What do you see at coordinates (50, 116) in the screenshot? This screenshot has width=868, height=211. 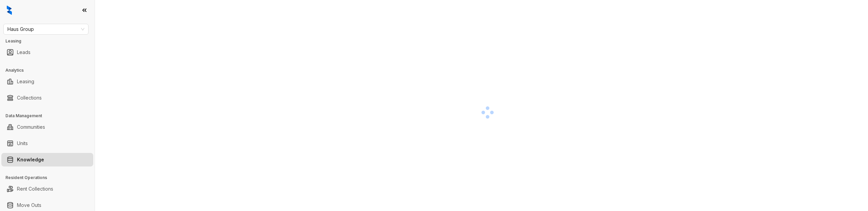 I see `h3: Data Management` at bounding box center [50, 116].